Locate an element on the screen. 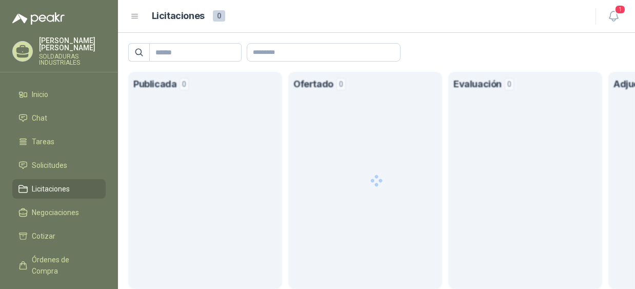  a: Negociaciones is located at coordinates (59, 212).